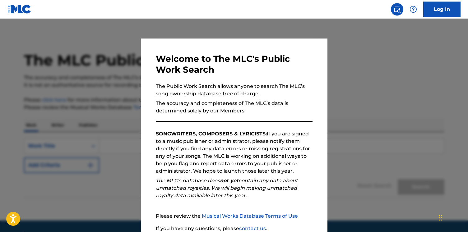 This screenshot has width=468, height=232. Describe the element at coordinates (252, 228) in the screenshot. I see `a: contact us` at that location.